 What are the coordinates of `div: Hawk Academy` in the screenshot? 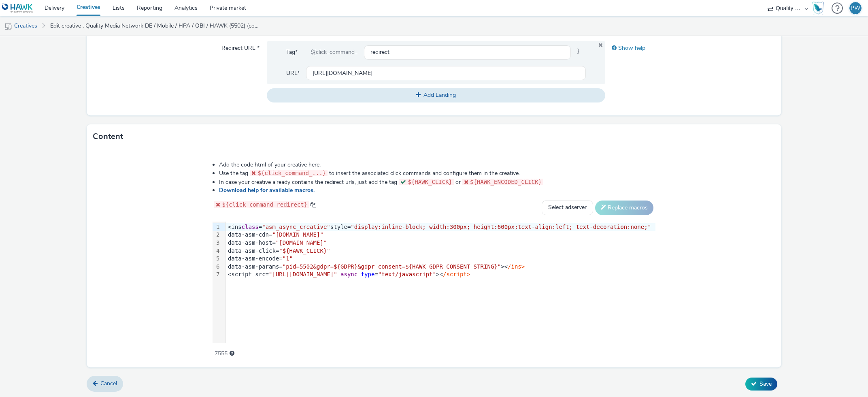 It's located at (818, 8).